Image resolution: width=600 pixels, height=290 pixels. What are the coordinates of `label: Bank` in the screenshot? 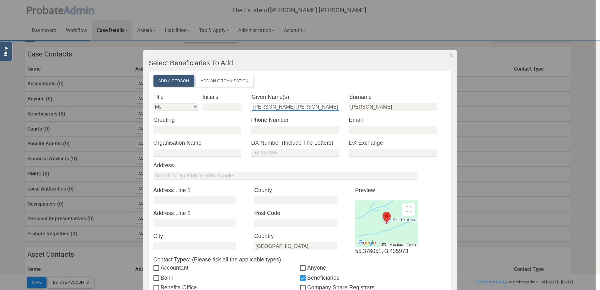 It's located at (227, 278).